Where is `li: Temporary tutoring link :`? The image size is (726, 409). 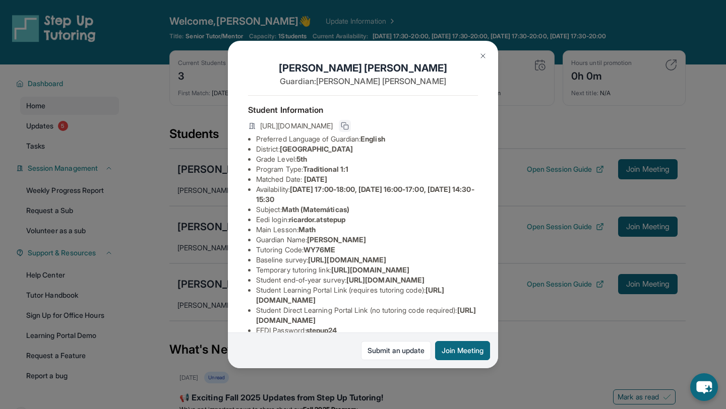
li: Temporary tutoring link : is located at coordinates (367, 270).